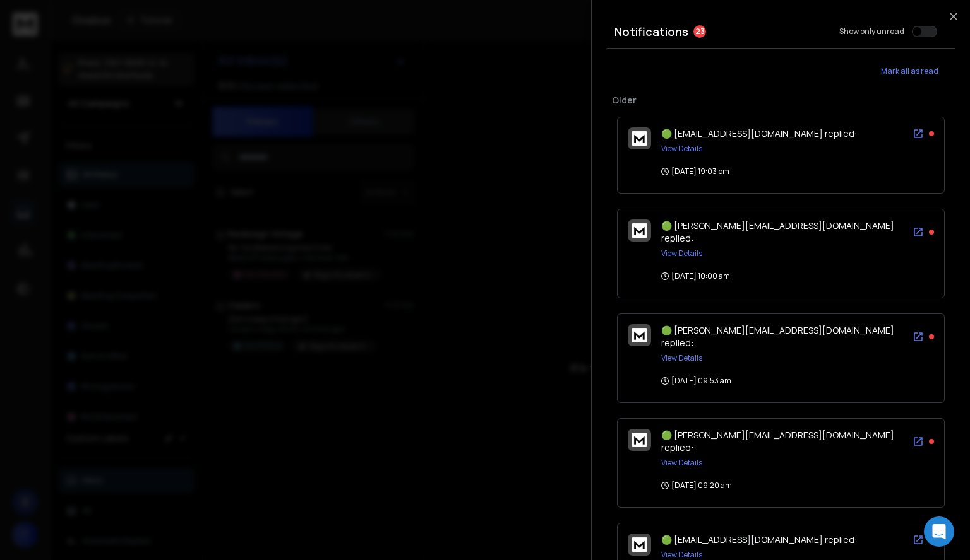  Describe the element at coordinates (781, 100) in the screenshot. I see `p: Older` at that location.